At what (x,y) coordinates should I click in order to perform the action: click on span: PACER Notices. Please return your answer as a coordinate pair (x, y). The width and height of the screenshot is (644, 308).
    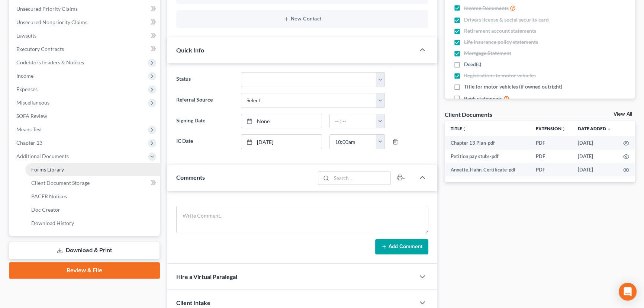
    Looking at the image, I should click on (49, 196).